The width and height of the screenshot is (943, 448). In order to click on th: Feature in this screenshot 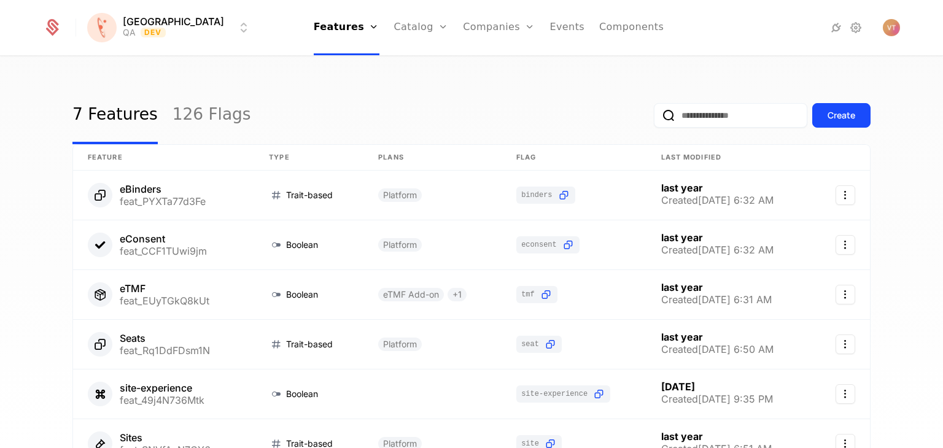, I will do `click(163, 158)`.